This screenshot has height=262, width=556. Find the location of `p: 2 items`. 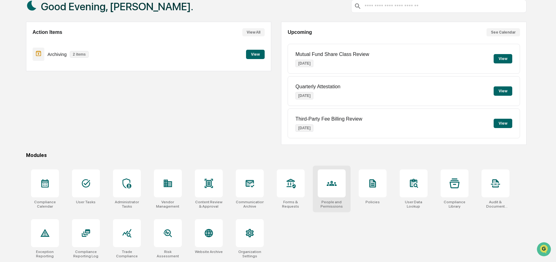

p: 2 items is located at coordinates (79, 54).